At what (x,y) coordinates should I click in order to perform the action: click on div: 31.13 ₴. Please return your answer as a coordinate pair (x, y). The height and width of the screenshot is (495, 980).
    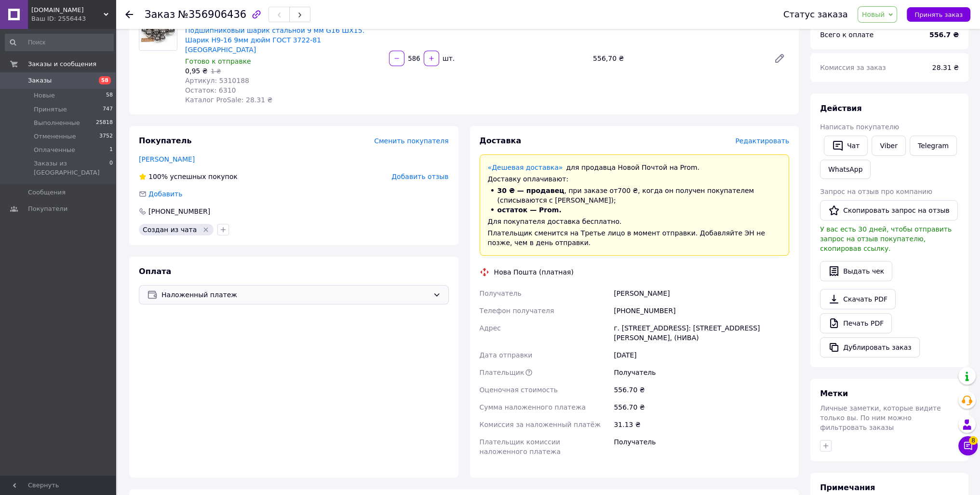
    Looking at the image, I should click on (702, 424).